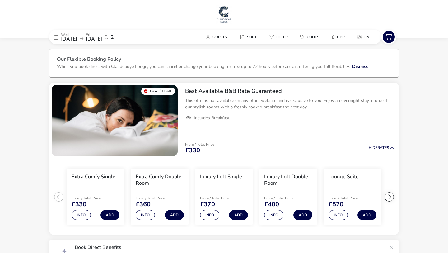 The image size is (448, 253). Describe the element at coordinates (224, 14) in the screenshot. I see `a: Main Website` at that location.